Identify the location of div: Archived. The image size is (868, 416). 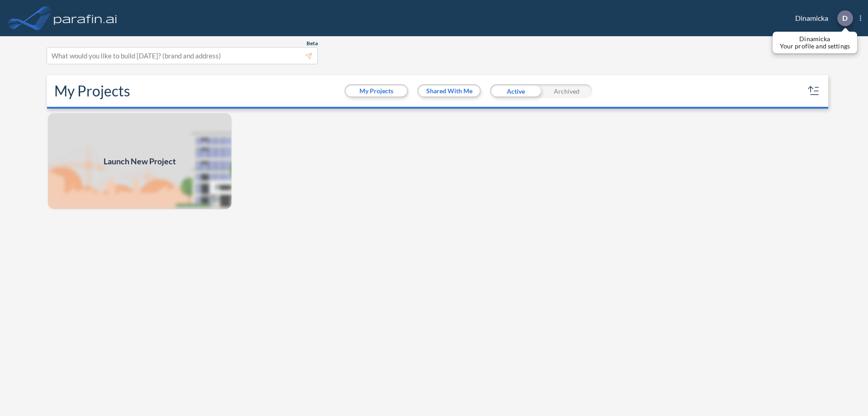
(567, 91).